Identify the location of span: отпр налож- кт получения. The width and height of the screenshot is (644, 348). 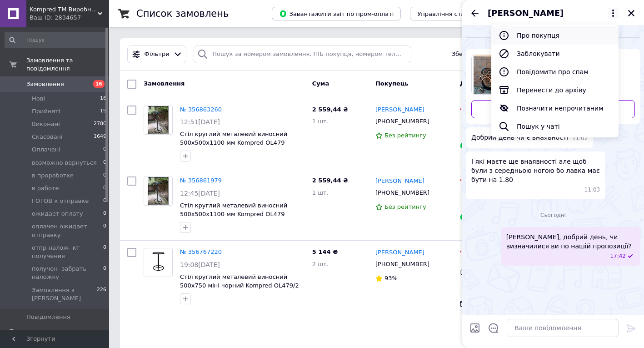
(68, 252).